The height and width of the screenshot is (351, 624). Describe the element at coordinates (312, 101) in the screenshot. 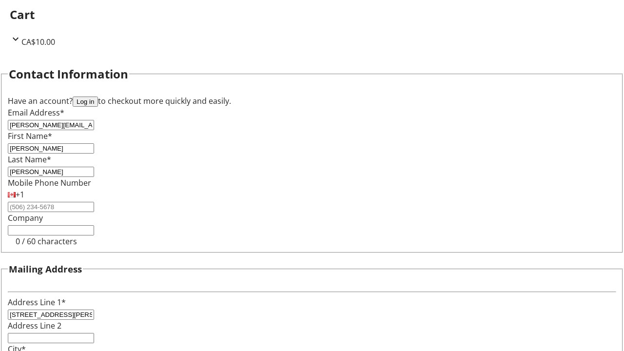

I see `div: Have an account? to checkout more quickly and easily.` at that location.